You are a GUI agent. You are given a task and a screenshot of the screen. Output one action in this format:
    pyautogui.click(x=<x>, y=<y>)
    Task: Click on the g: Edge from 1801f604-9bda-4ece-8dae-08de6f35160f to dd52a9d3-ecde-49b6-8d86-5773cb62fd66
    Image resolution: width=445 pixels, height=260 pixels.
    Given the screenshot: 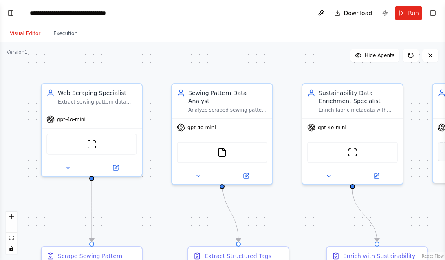 What is the action you would take?
    pyautogui.click(x=92, y=211)
    